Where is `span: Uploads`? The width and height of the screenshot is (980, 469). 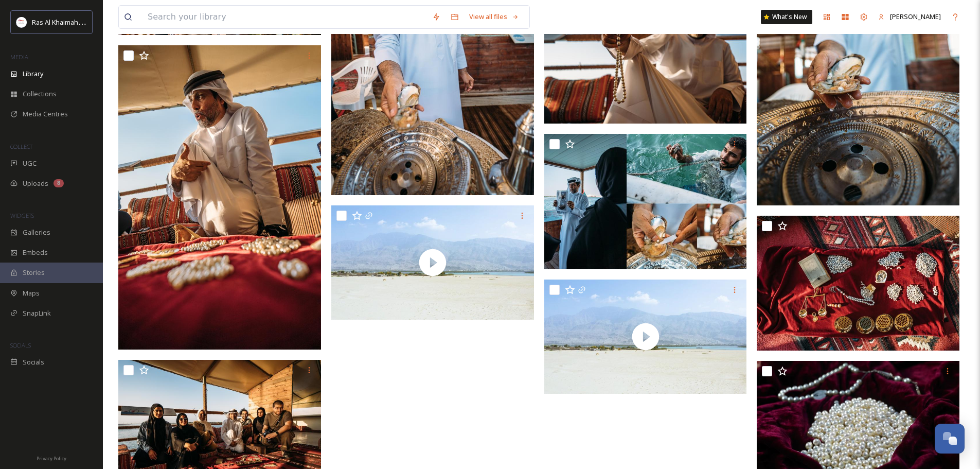
span: Uploads is located at coordinates (35, 183).